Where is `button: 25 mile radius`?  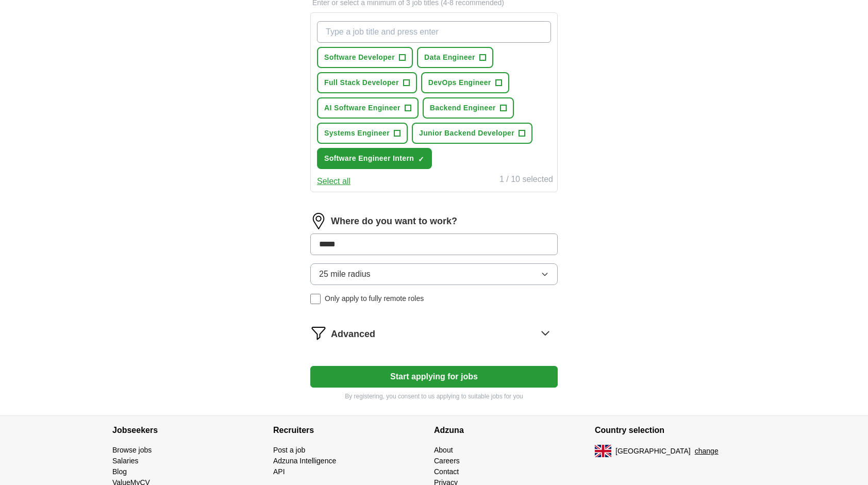 button: 25 mile radius is located at coordinates (434, 275).